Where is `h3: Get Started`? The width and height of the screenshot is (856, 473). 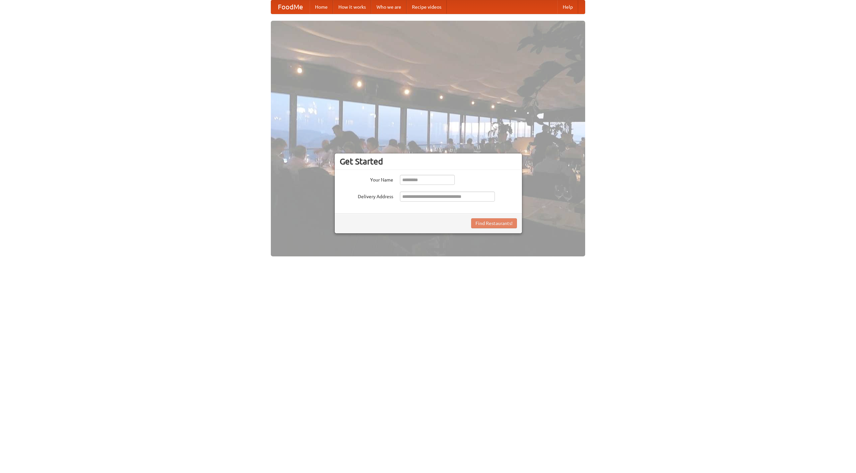
h3: Get Started is located at coordinates (428, 162).